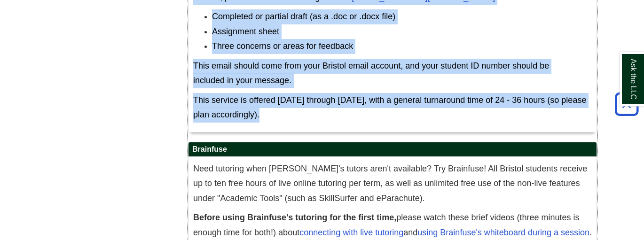 This screenshot has height=240, width=644. I want to click on span: Assignment sheet, so click(246, 31).